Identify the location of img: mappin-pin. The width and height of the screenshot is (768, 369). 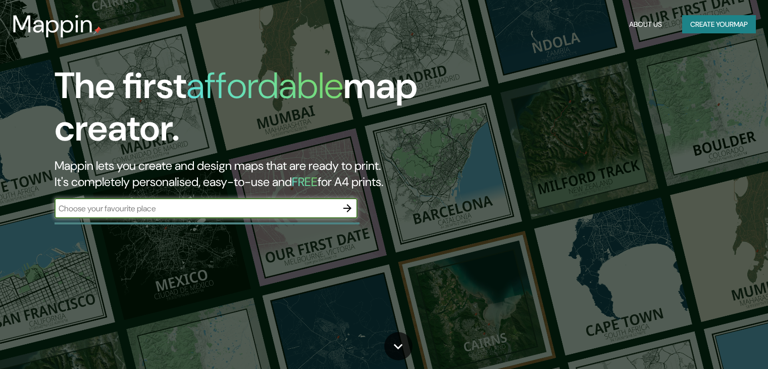
(97, 30).